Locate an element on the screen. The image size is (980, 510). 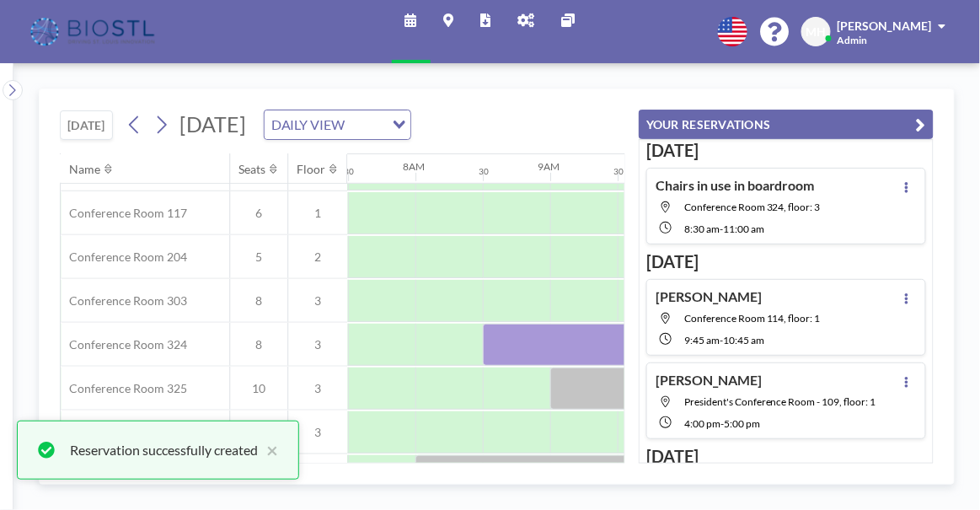
button: close is located at coordinates (268, 450).